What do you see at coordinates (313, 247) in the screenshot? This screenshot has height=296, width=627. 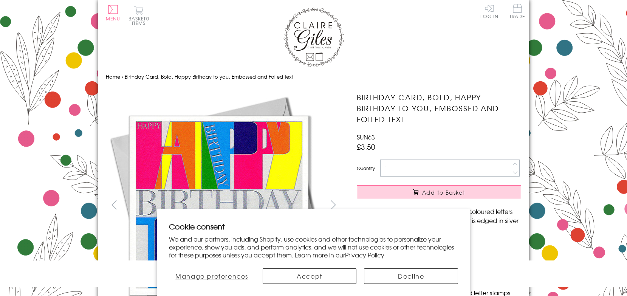 I see `p: We and our partners, including Shopify, use cookies and other technologies to personalize your ex...` at bounding box center [313, 247].